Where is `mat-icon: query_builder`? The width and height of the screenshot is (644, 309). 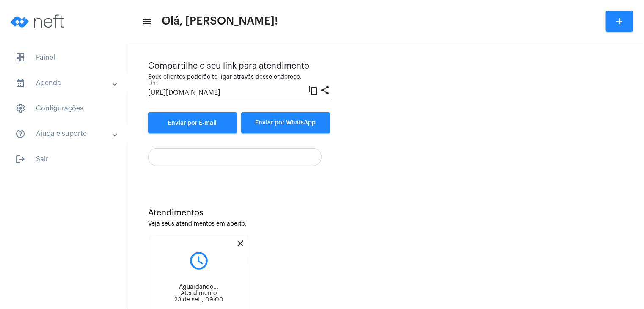
mat-icon: query_builder is located at coordinates (199, 261).